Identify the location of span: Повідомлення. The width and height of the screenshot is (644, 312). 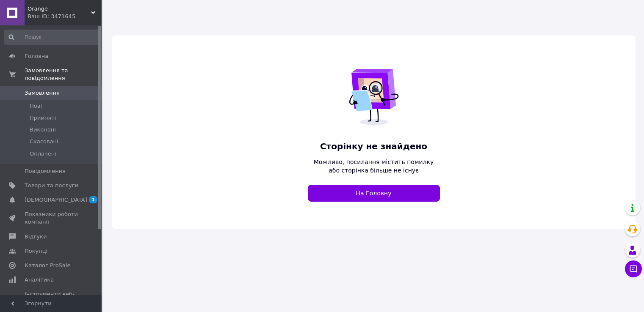
(45, 171).